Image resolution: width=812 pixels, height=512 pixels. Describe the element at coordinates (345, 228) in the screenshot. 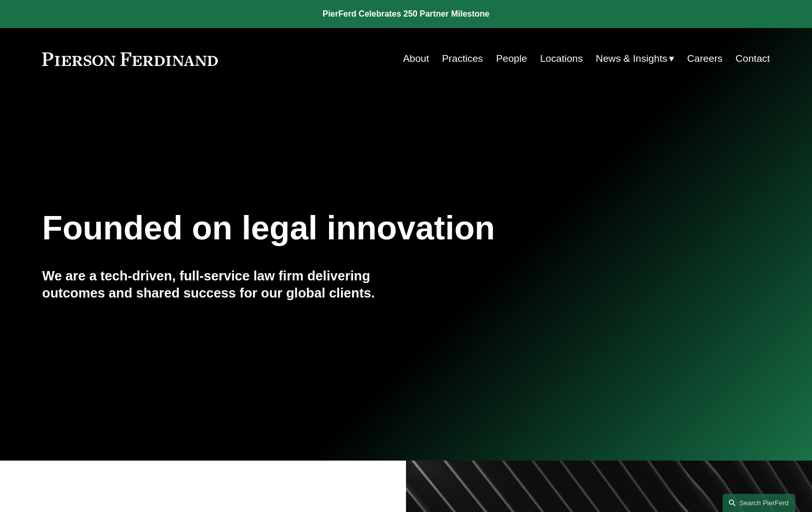

I see `h1: Founded on legal innovation` at that location.